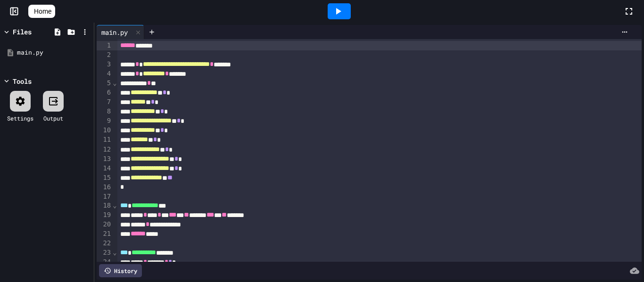 This screenshot has height=282, width=644. Describe the element at coordinates (104, 65) in the screenshot. I see `div: 3` at that location.